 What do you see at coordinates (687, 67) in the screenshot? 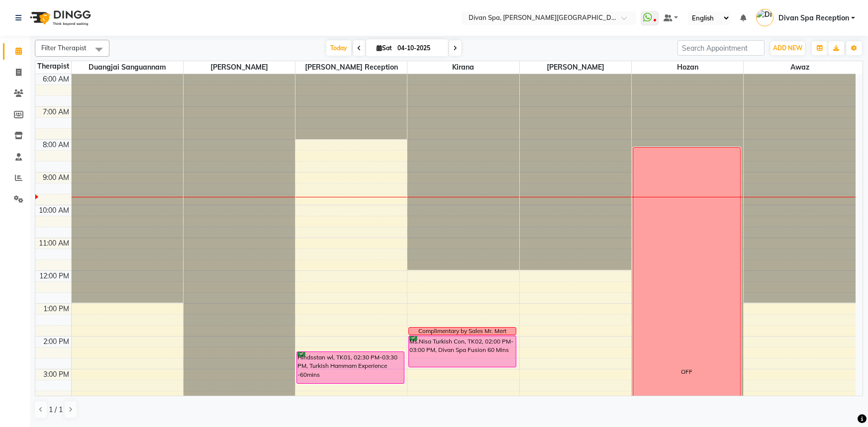
I see `span: Hozan` at bounding box center [687, 67].